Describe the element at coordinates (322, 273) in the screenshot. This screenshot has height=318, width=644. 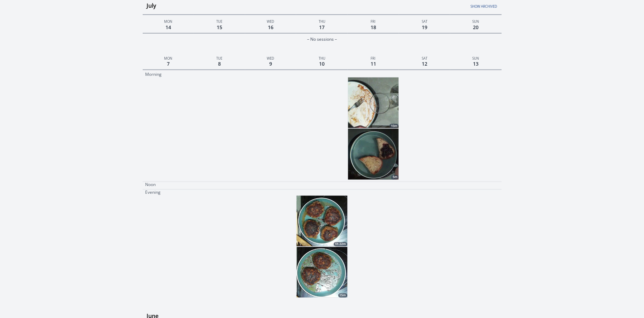
I see `img: 250710213150_thumb.jpeg` at that location.